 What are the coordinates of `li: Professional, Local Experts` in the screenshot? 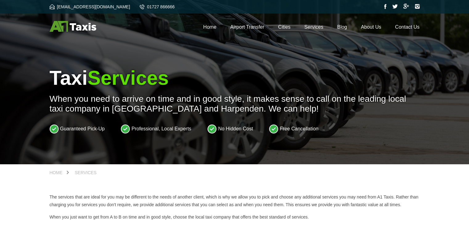 It's located at (156, 129).